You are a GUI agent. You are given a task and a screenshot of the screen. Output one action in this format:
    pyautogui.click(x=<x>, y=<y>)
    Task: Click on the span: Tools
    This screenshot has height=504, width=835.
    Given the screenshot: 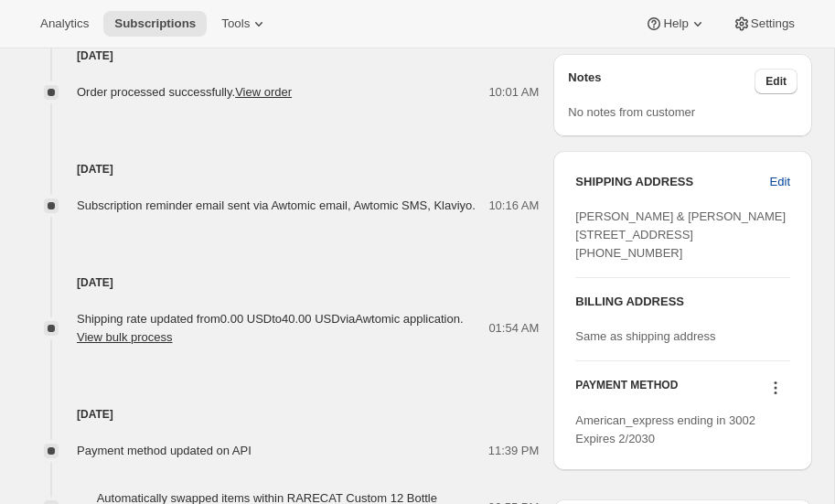 What is the action you would take?
    pyautogui.click(x=235, y=23)
    